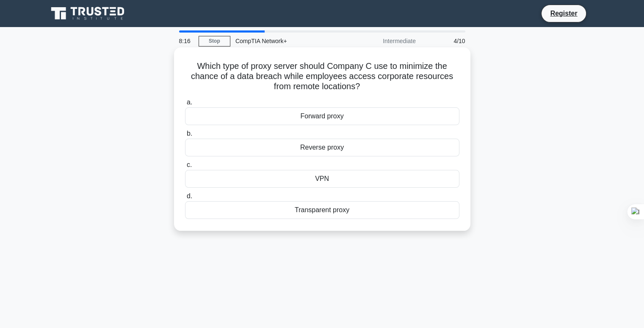  Describe the element at coordinates (189, 102) in the screenshot. I see `span: a.` at that location.